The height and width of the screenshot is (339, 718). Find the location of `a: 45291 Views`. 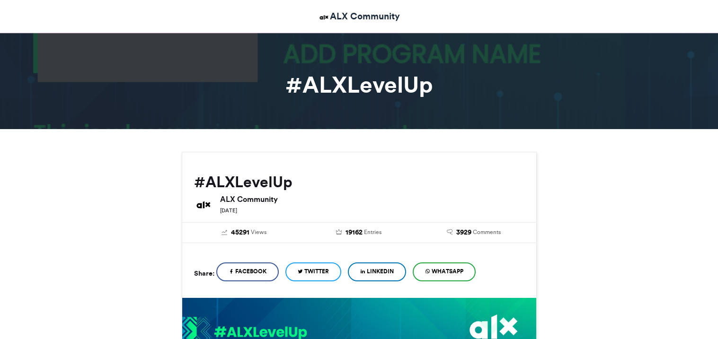

a: 45291 Views is located at coordinates (244, 233).